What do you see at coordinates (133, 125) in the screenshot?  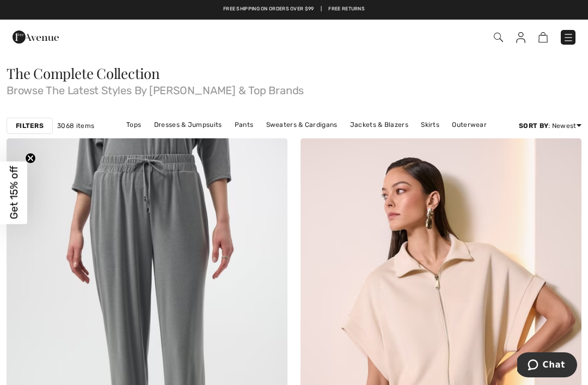 I see `a: Tops` at bounding box center [133, 125].